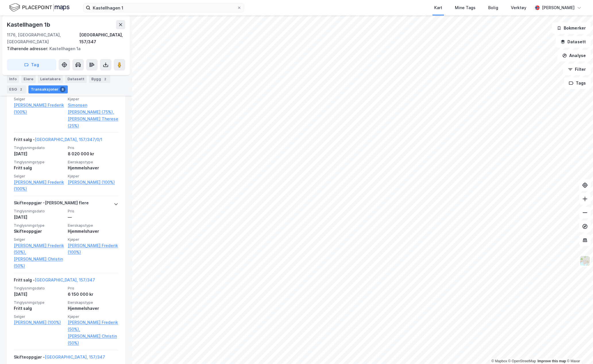  Describe the element at coordinates (60, 358) in the screenshot. I see `div: Skifteoppgjør -` at that location.